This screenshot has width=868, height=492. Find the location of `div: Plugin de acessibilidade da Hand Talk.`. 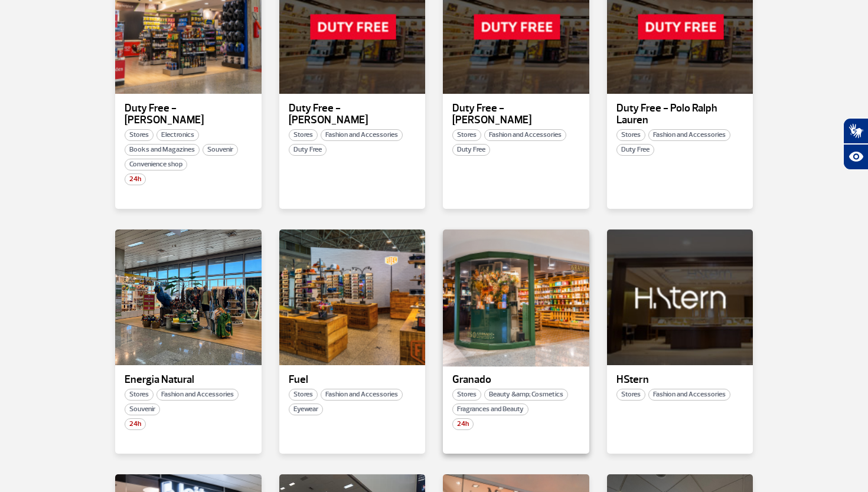

div: Plugin de acessibilidade da Hand Talk. is located at coordinates (856, 144).